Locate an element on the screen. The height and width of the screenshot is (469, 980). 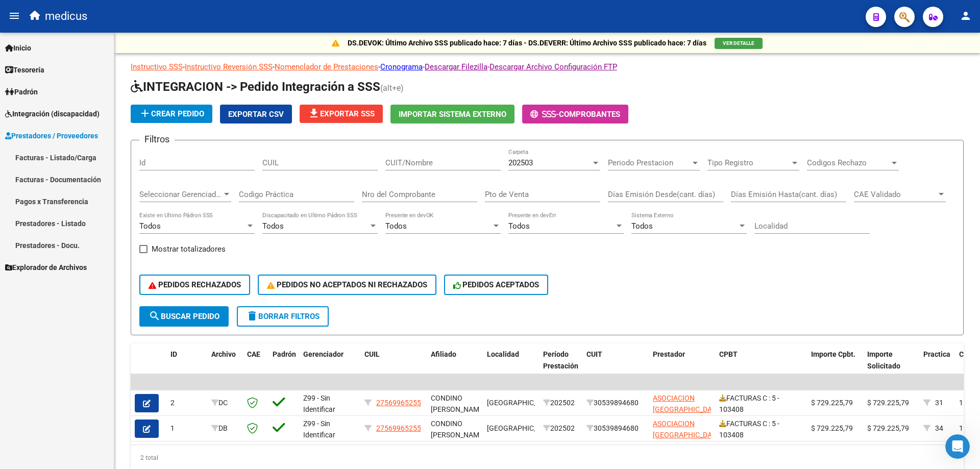
span: PEDIDOS RECHAZADOS is located at coordinates (194, 284).